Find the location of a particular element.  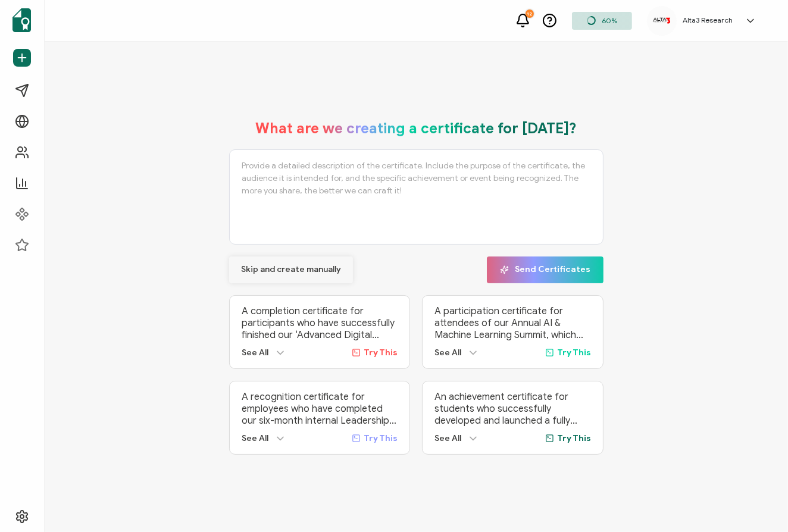

span: Skip and create manually is located at coordinates (291, 270).